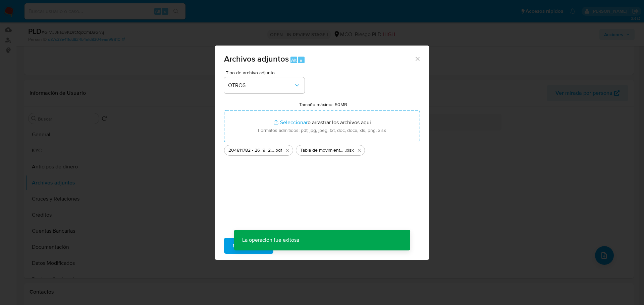 This screenshot has height=305, width=644. Describe the element at coordinates (261, 85) in the screenshot. I see `span: OTROS` at that location.